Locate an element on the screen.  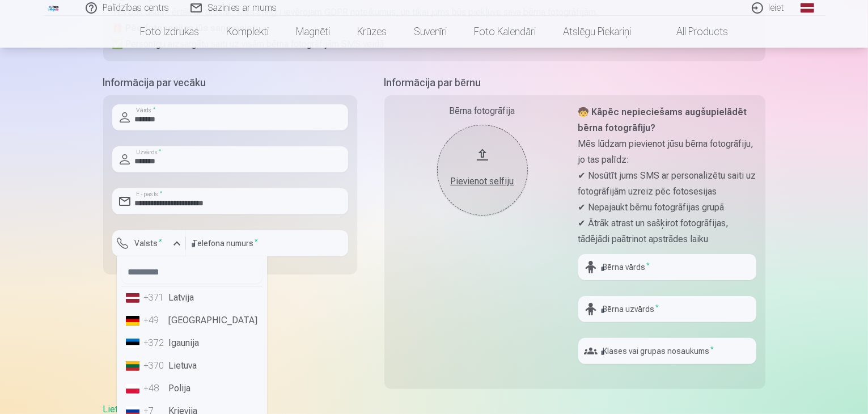
label: Valsts is located at coordinates (148, 243).